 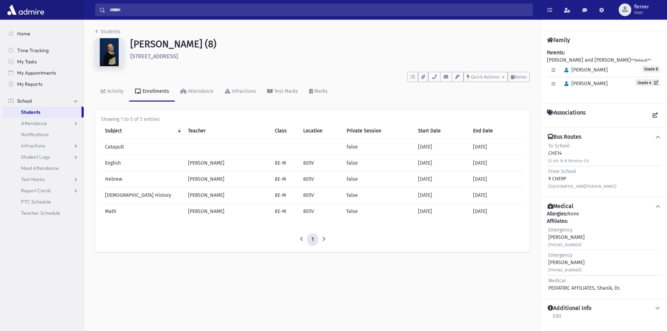 What do you see at coordinates (319, 10) in the screenshot?
I see `input: Search` at bounding box center [319, 10].